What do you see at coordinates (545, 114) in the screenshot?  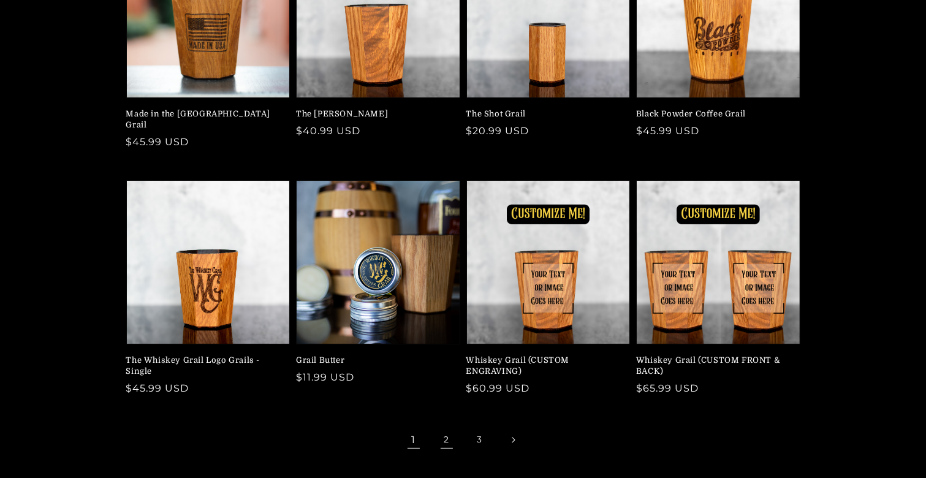 I see `a: The Shot Grail` at bounding box center [545, 114].